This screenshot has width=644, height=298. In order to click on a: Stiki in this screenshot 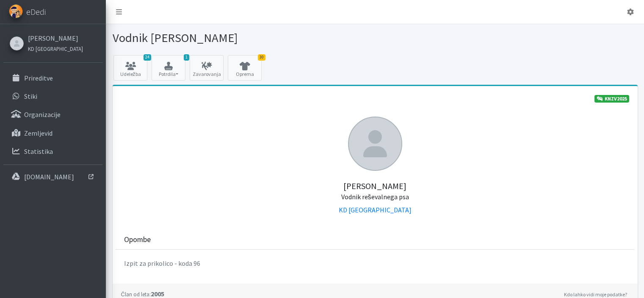, I will do `click(53, 96)`.